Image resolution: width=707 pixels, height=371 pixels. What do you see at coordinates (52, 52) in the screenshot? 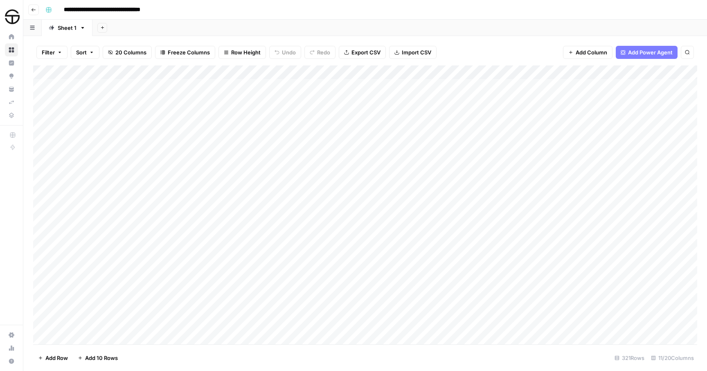
I see `button: Filter` at bounding box center [52, 52].